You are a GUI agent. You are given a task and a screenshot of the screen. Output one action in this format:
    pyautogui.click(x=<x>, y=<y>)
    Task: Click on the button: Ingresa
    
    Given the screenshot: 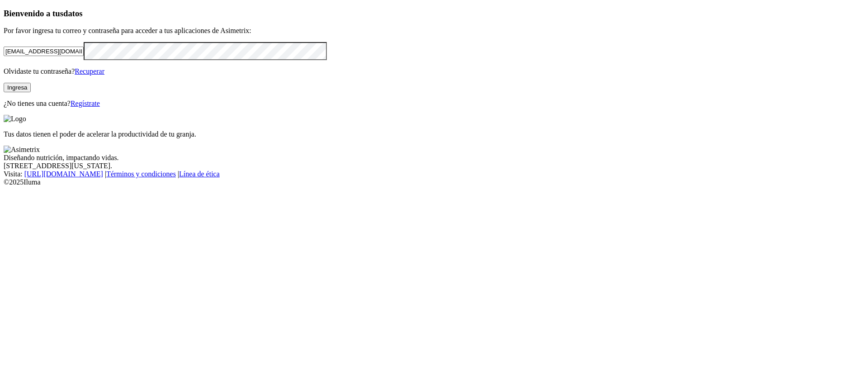 What is the action you would take?
    pyautogui.click(x=17, y=87)
    